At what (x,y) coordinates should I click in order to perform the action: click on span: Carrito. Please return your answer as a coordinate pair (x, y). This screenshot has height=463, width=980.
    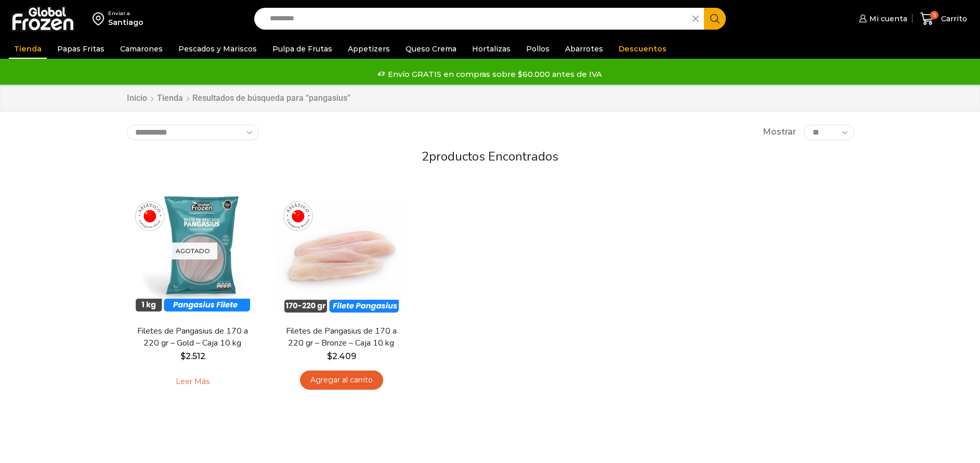
    Looking at the image, I should click on (953, 18).